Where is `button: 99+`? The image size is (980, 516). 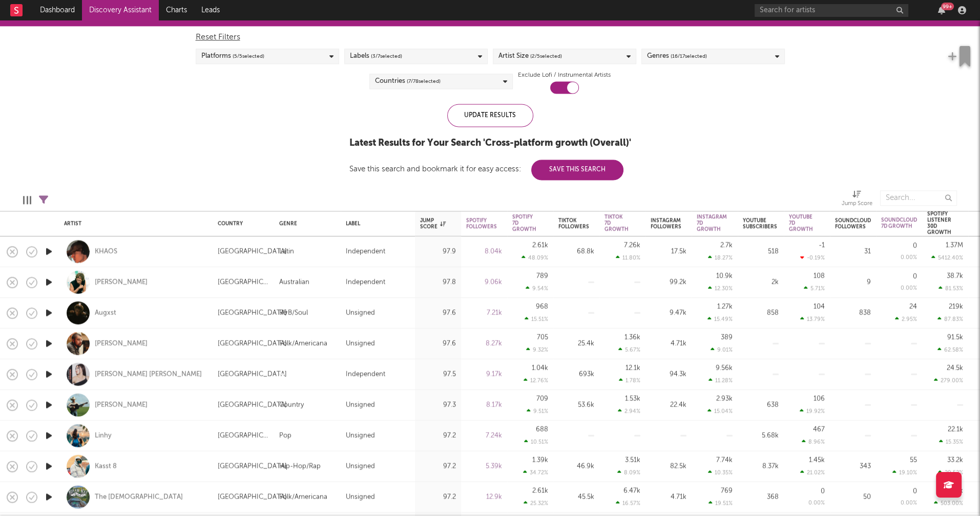 button: 99+ is located at coordinates (941, 10).